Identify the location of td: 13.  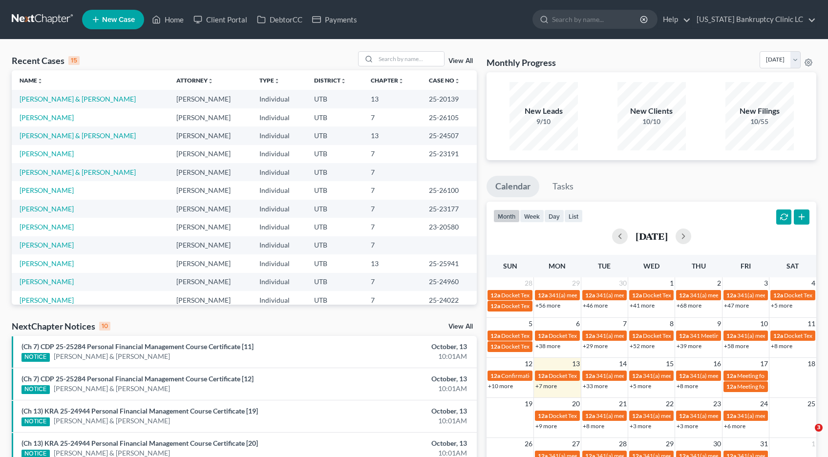
(392, 135).